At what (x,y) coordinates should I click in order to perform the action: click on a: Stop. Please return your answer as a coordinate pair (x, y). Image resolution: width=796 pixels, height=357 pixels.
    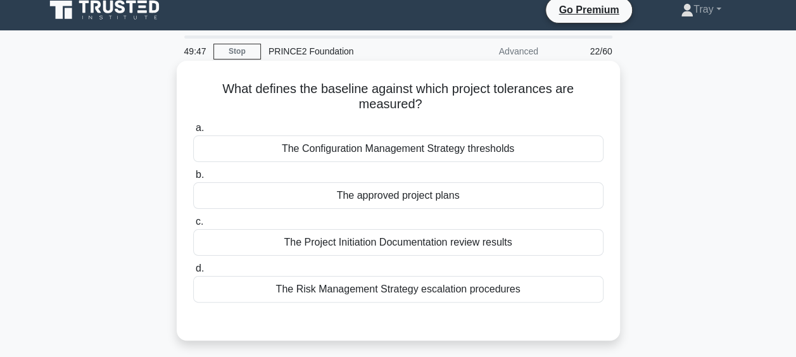
    Looking at the image, I should click on (237, 51).